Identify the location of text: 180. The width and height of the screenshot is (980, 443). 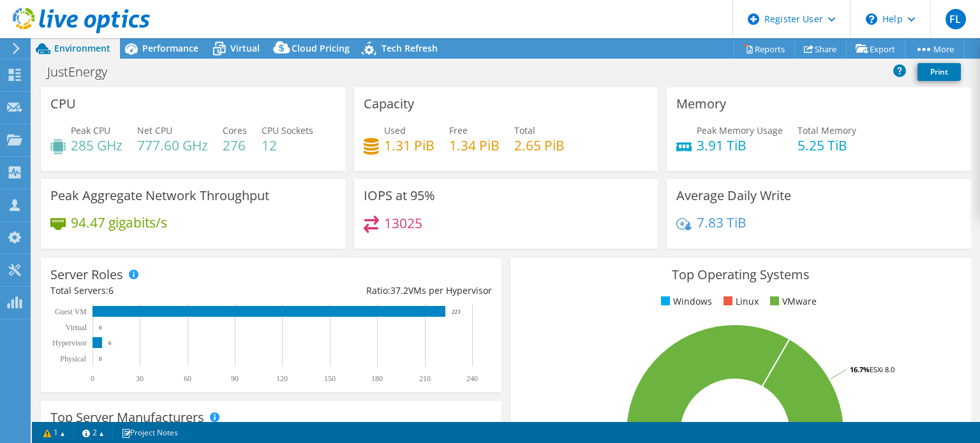
(377, 379).